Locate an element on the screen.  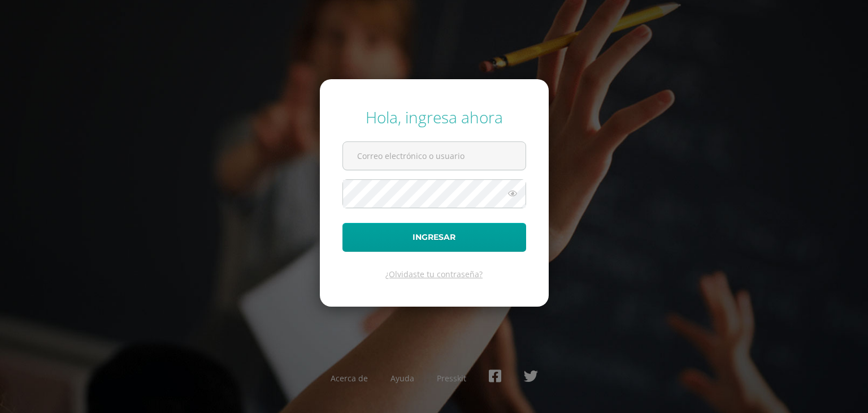
a: ¿Olvidaste tu contraseña? is located at coordinates (434, 274).